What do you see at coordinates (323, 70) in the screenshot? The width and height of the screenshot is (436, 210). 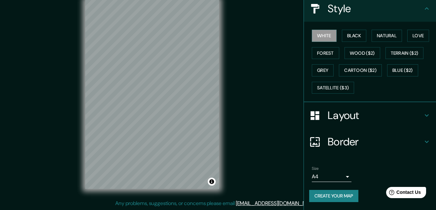 I see `button: Grey` at bounding box center [323, 70].